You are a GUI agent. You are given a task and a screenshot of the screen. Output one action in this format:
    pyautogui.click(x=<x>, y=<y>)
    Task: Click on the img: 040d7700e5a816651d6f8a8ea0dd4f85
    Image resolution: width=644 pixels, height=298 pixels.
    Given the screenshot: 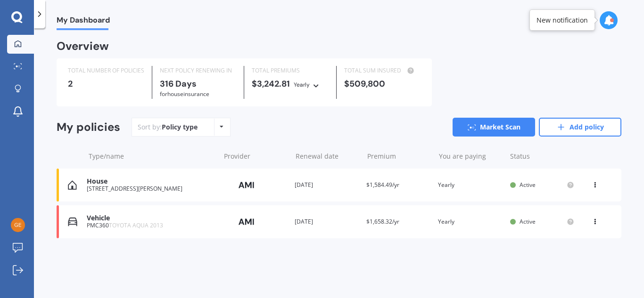 What is the action you would take?
    pyautogui.click(x=18, y=225)
    